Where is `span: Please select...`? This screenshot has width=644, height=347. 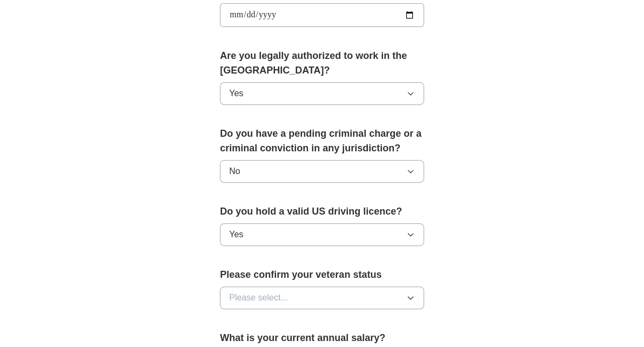 span: Please select... is located at coordinates (258, 298).